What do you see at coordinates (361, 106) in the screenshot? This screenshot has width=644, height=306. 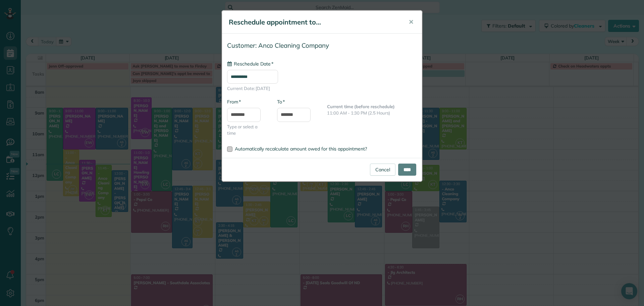 I see `b: Current time (before reschedule)` at bounding box center [361, 106].